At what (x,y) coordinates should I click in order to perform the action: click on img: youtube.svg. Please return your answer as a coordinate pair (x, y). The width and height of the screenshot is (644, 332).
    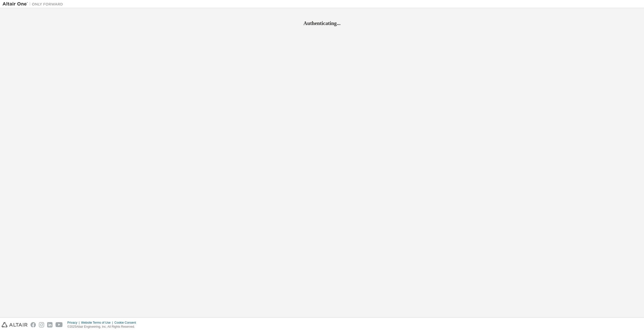
    Looking at the image, I should click on (59, 324).